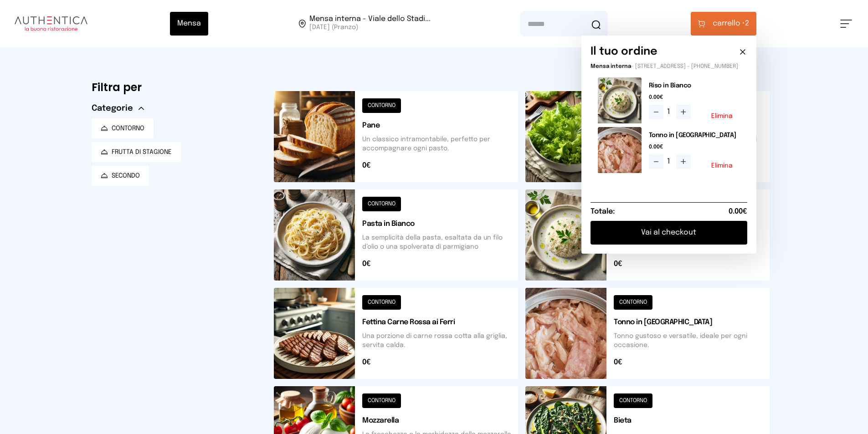 The width and height of the screenshot is (868, 434). I want to click on span: carrello •, so click(728, 23).